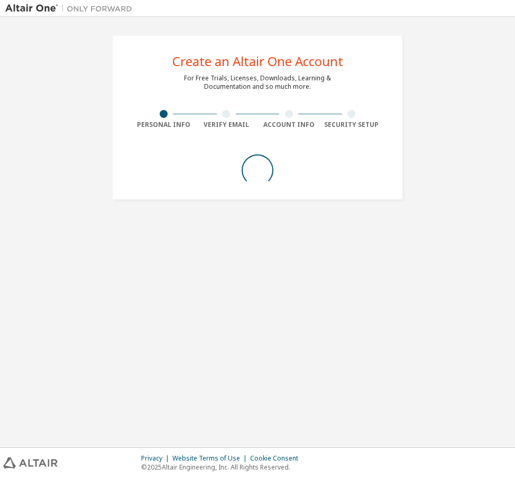 The image size is (515, 478). Describe the element at coordinates (71, 8) in the screenshot. I see `img: Altair One` at that location.